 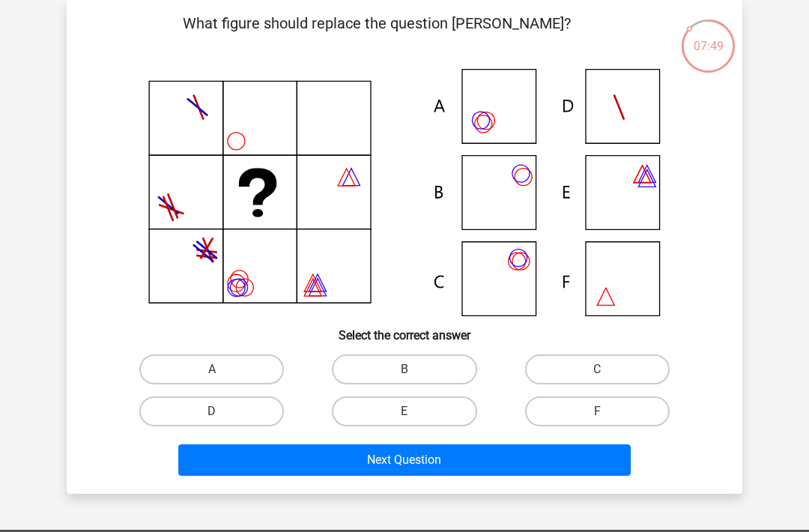 I want to click on label: A, so click(x=211, y=369).